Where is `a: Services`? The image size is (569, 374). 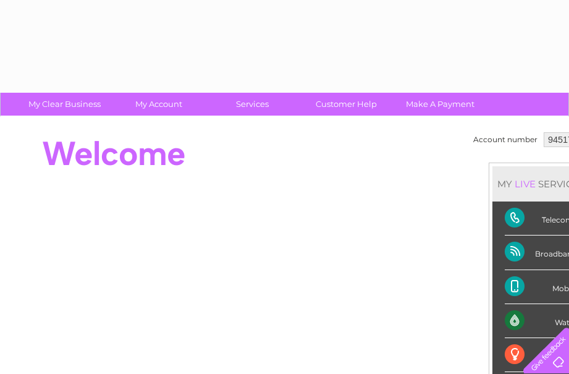 a: Services is located at coordinates (252, 104).